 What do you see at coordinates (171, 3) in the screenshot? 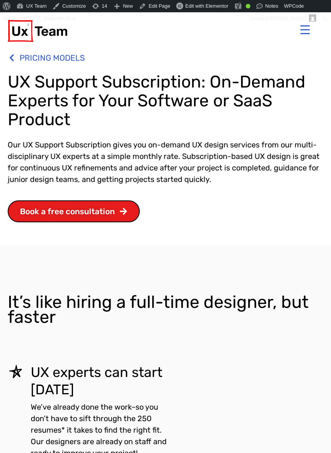
I see `span: Last Name` at bounding box center [171, 3].